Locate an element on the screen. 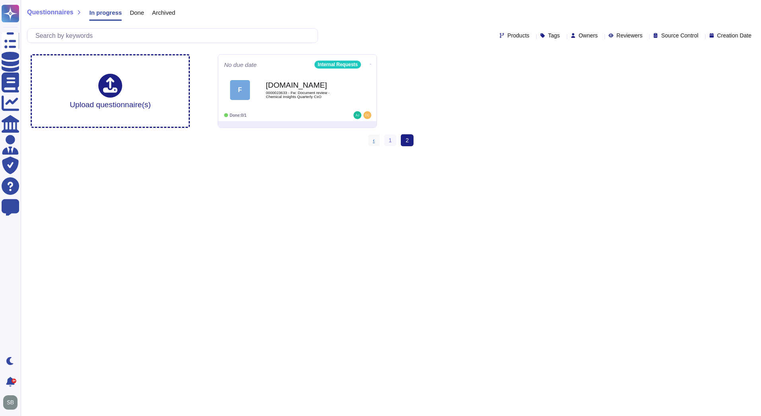 The height and width of the screenshot is (416, 761). span: In progress is located at coordinates (106, 12).